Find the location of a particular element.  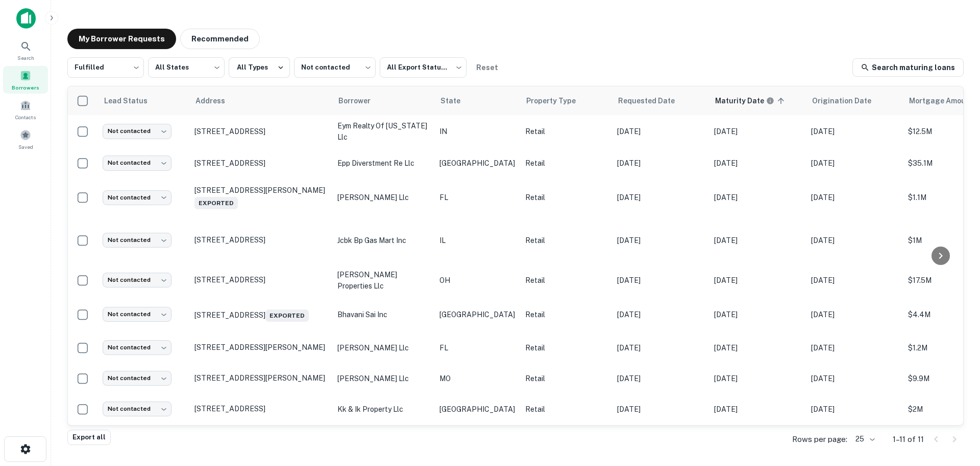

div: 25 is located at coordinates (864, 439).